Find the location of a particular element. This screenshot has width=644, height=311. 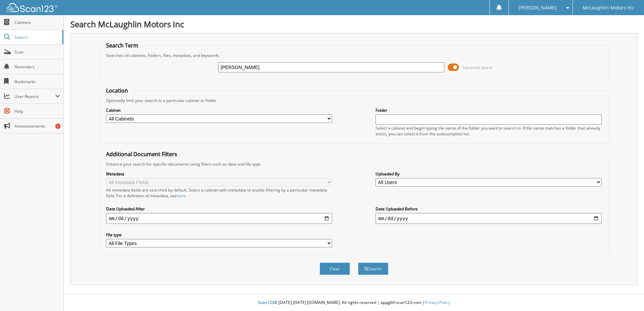

label: Uploaded By is located at coordinates (488, 174).